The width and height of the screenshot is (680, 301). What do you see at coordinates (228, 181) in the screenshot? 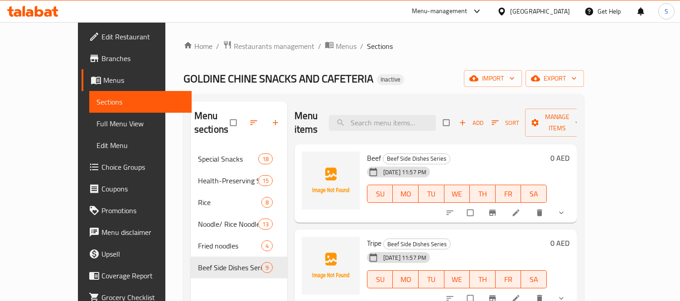
I see `span: Health-Preserving Stew Pot Series` at bounding box center [228, 181].